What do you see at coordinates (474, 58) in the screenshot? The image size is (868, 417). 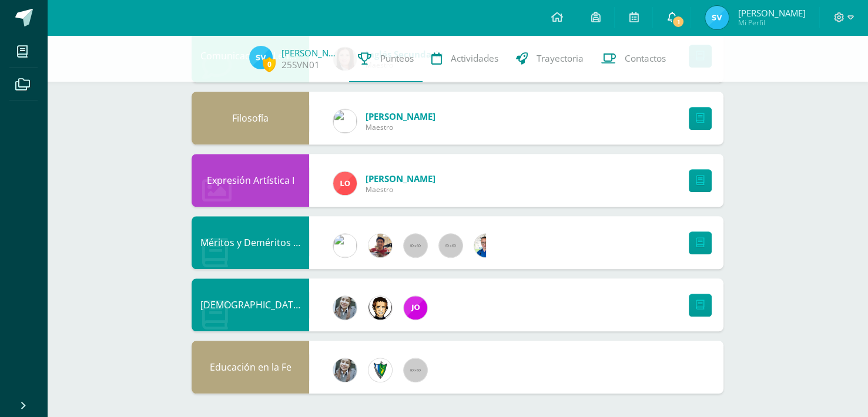 I see `span: Actividades` at bounding box center [474, 58].